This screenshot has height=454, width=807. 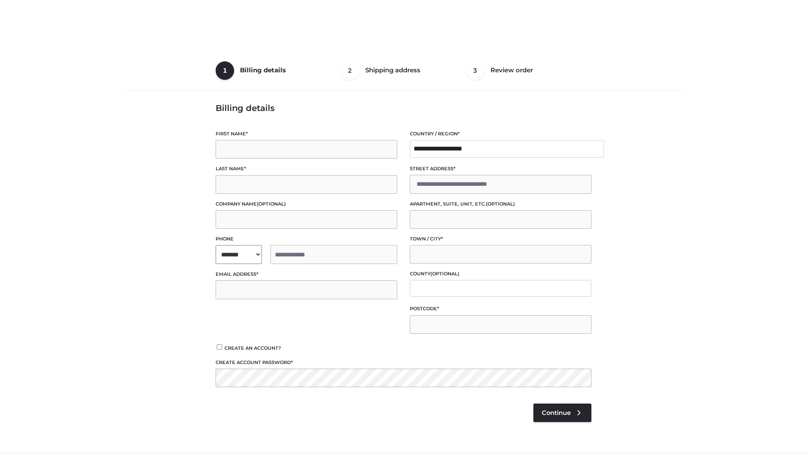 I want to click on span: Billing details, so click(x=263, y=70).